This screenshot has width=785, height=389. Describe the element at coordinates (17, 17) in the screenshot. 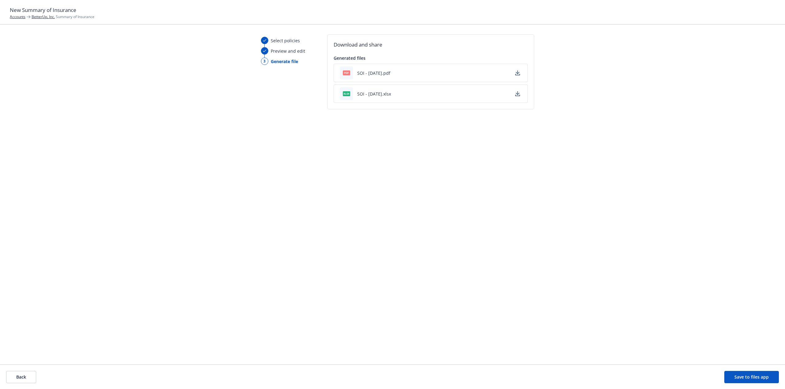

I see `a: Accounts` at that location.